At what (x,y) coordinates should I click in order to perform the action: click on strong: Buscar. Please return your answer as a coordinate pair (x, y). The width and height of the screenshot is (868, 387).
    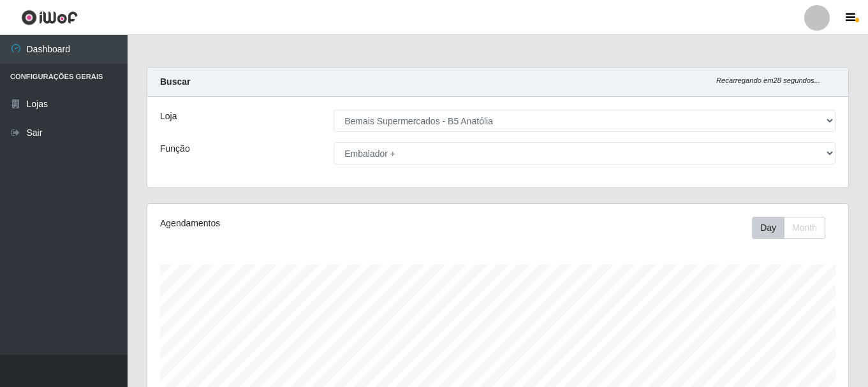
    Looking at the image, I should click on (175, 82).